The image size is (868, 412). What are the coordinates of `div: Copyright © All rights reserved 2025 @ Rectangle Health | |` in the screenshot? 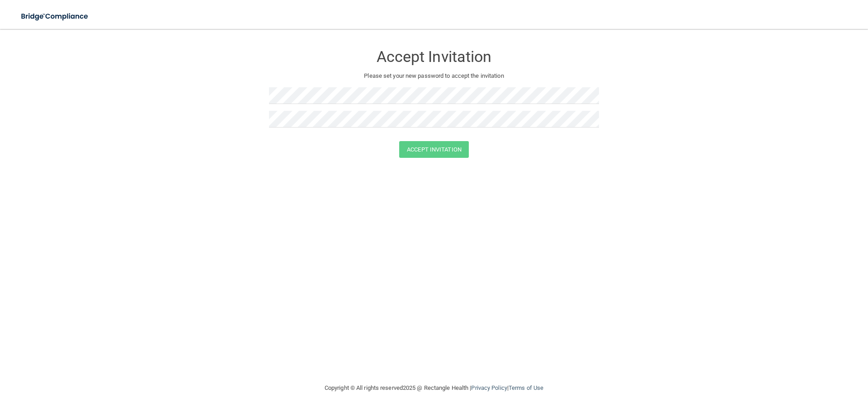 It's located at (434, 387).